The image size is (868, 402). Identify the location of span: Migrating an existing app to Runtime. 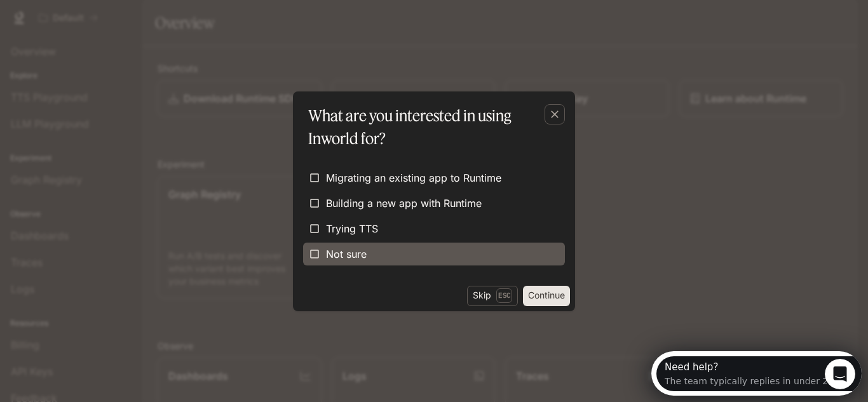
(414, 178).